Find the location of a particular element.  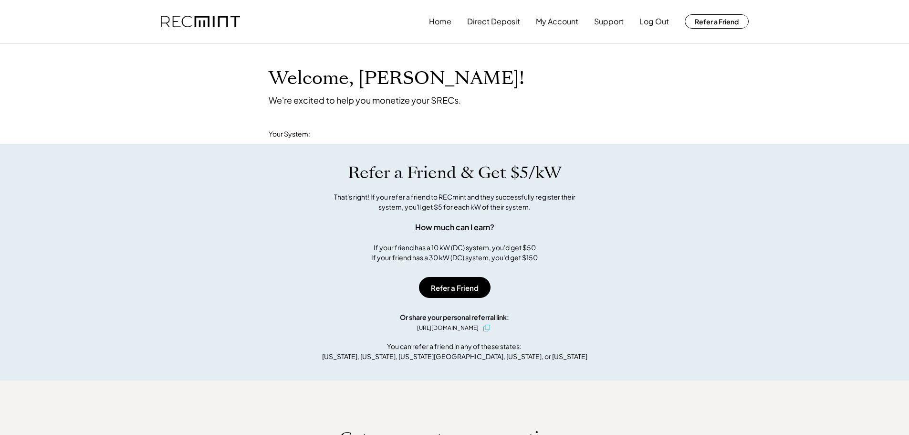

div: If your friend has a 10 kW (DC) system, you'd get $50 If your friend has a 30 kW (DC) system, you... is located at coordinates (454, 252).